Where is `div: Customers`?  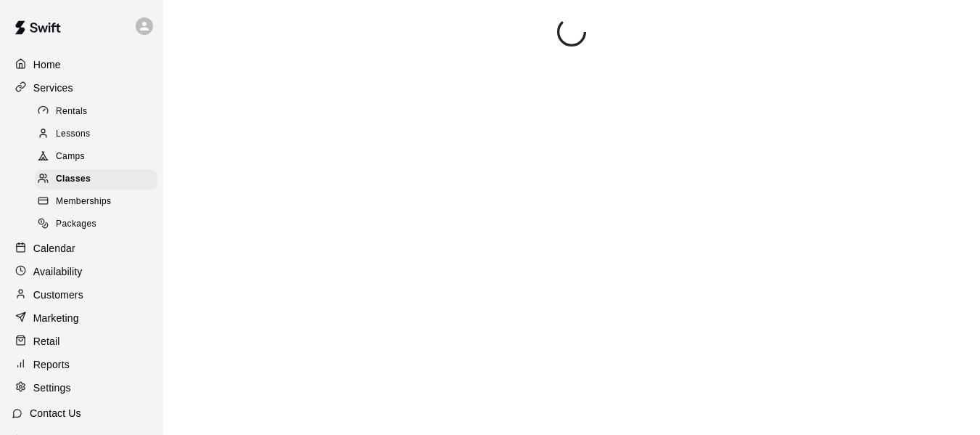 div: Customers is located at coordinates (81, 295).